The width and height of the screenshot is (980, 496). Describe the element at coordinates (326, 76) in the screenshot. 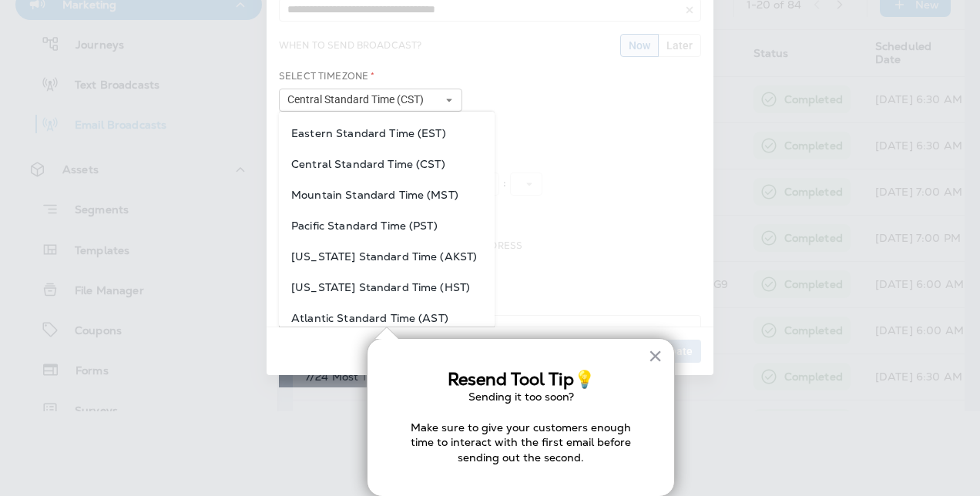

I see `label: Select Timezone` at that location.